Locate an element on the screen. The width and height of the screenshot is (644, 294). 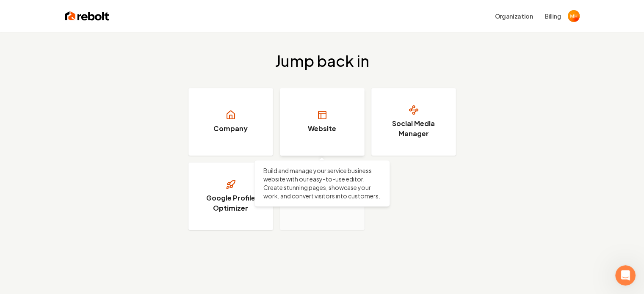
h2: Jump back in is located at coordinates (322, 61).